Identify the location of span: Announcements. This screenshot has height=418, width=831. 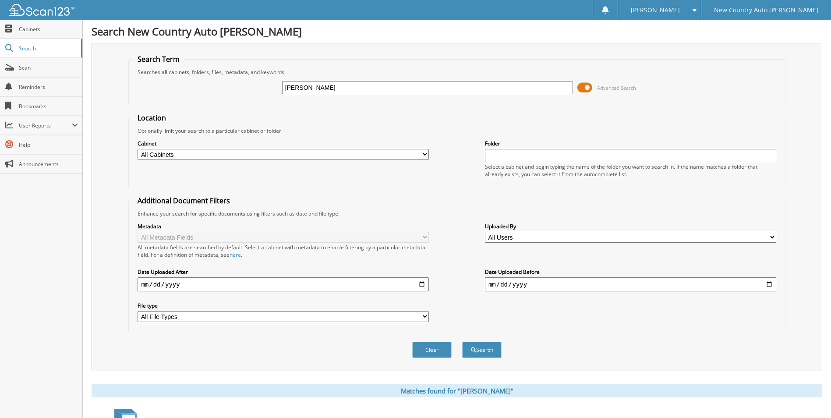
(48, 164).